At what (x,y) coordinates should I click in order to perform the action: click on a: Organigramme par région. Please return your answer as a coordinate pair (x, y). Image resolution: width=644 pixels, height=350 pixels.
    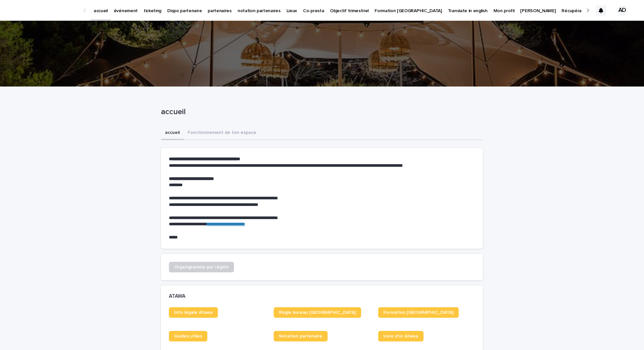
    Looking at the image, I should click on (201, 267).